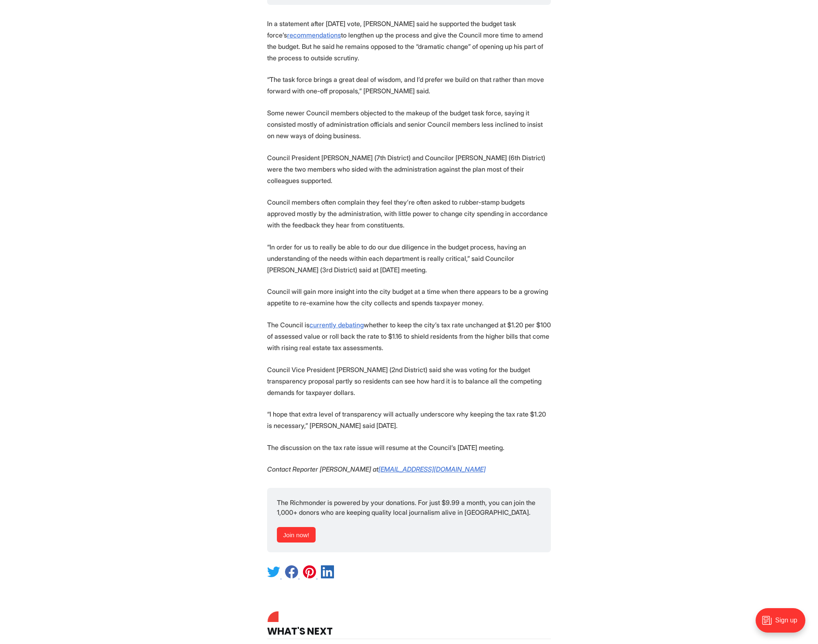 This screenshot has height=644, width=818. What do you see at coordinates (337, 325) in the screenshot?
I see `u: currently debating` at bounding box center [337, 325].